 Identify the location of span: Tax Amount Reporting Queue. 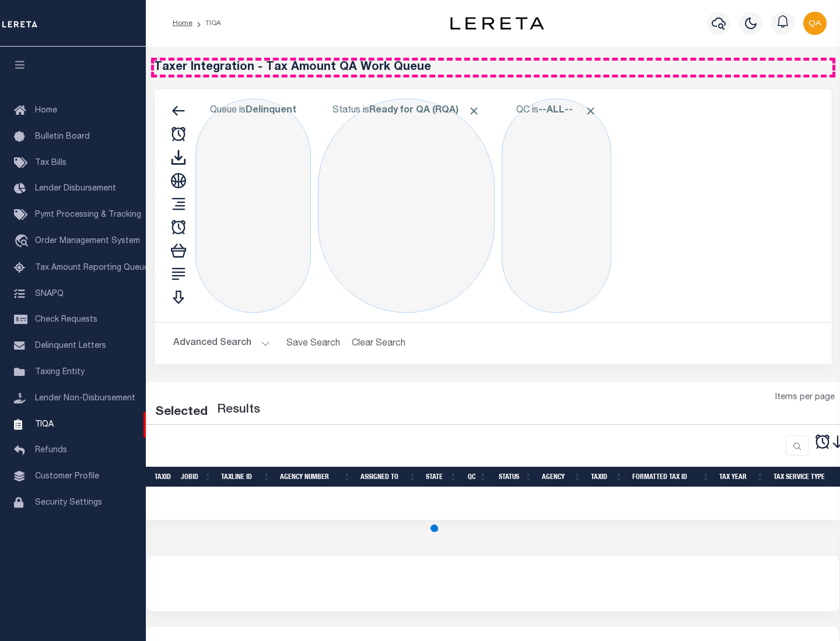
(92, 268).